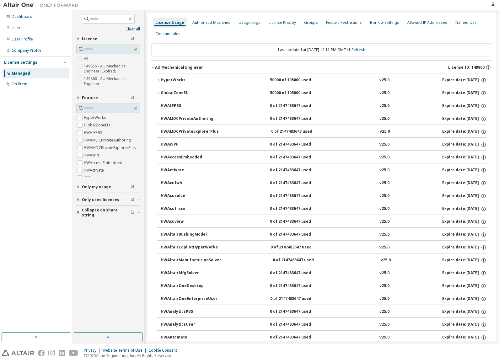 Image resolution: width=499 pixels, height=362 pixels. Describe the element at coordinates (42, 5) in the screenshot. I see `img: Altair One` at that location.